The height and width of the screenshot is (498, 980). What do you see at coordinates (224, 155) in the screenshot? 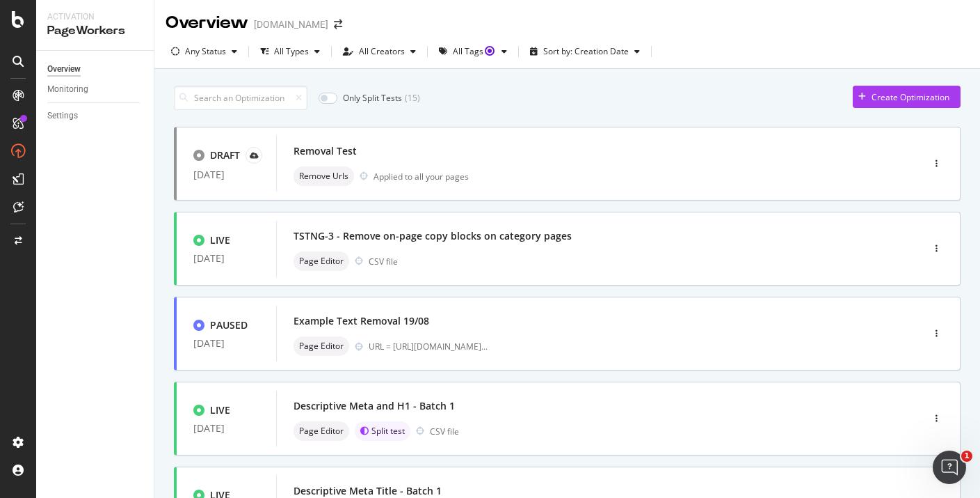
I see `div: DRAFT` at bounding box center [224, 155].